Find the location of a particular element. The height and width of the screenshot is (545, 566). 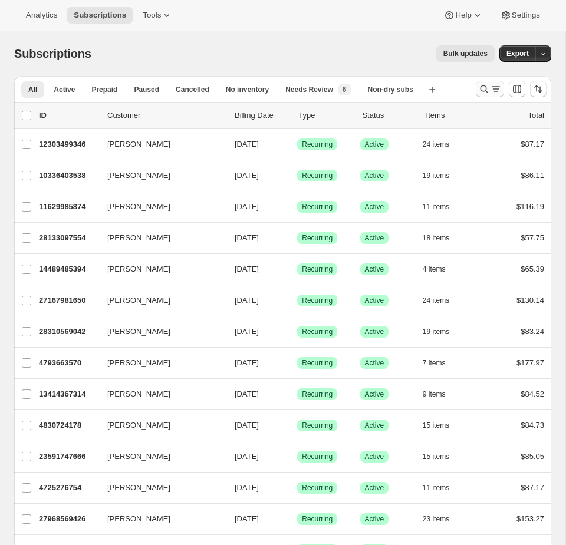

span: Settings is located at coordinates (526, 15).